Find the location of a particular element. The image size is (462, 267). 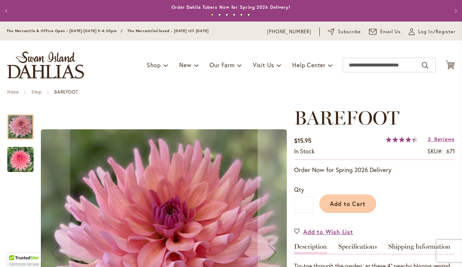

strong: SKU is located at coordinates (435, 151).